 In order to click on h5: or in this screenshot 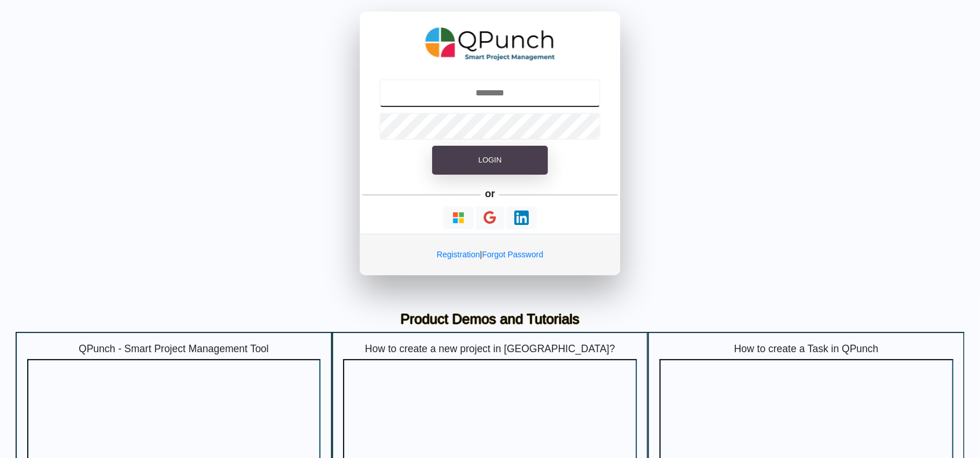, I will do `click(490, 195)`.